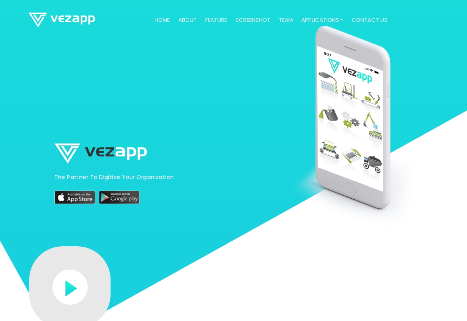  Describe the element at coordinates (70, 287) in the screenshot. I see `img: play-button` at that location.